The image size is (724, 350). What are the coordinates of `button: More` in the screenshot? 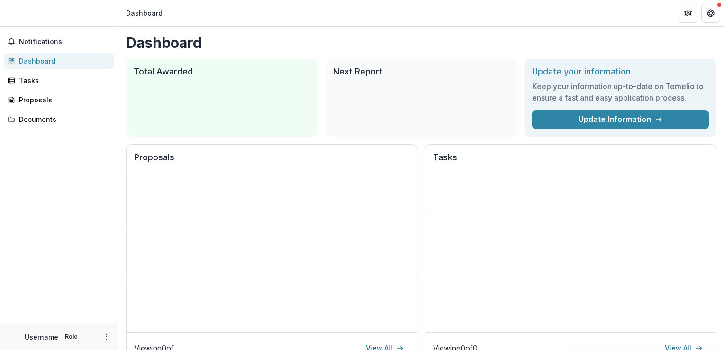 It's located at (107, 337).